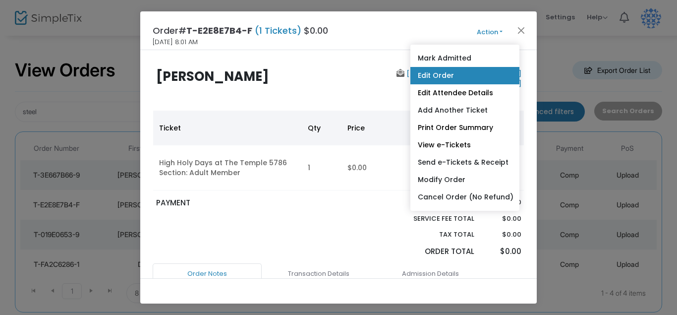  What do you see at coordinates (278, 30) in the screenshot?
I see `span: (1 Tickets)` at bounding box center [278, 30].